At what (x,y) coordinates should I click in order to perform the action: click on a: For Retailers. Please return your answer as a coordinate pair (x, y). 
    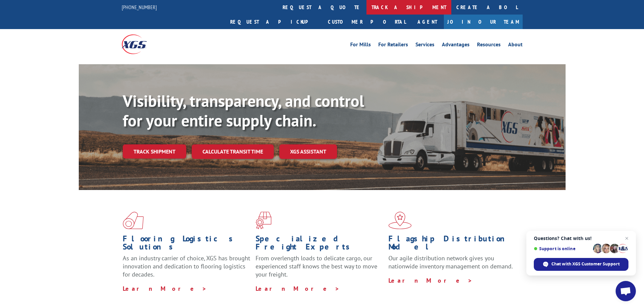
    Looking at the image, I should click on (393, 46).